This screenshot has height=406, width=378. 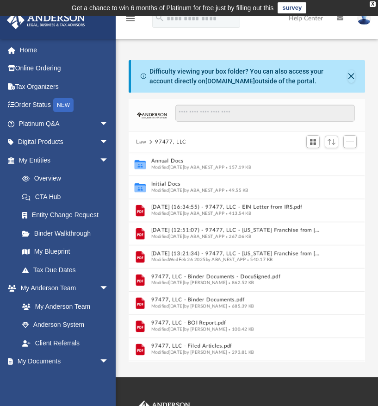 What do you see at coordinates (237, 300) in the screenshot?
I see `button: 97477, LLC - Binder Documents.pdf` at bounding box center [237, 300].